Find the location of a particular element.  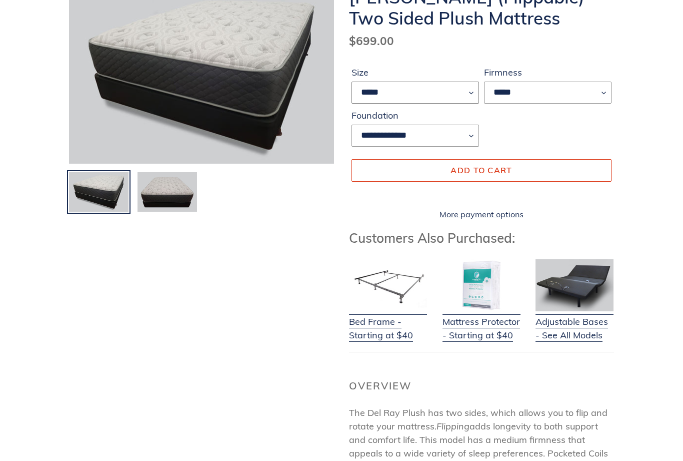

h3: Customers Also Purchased: is located at coordinates (482, 238).